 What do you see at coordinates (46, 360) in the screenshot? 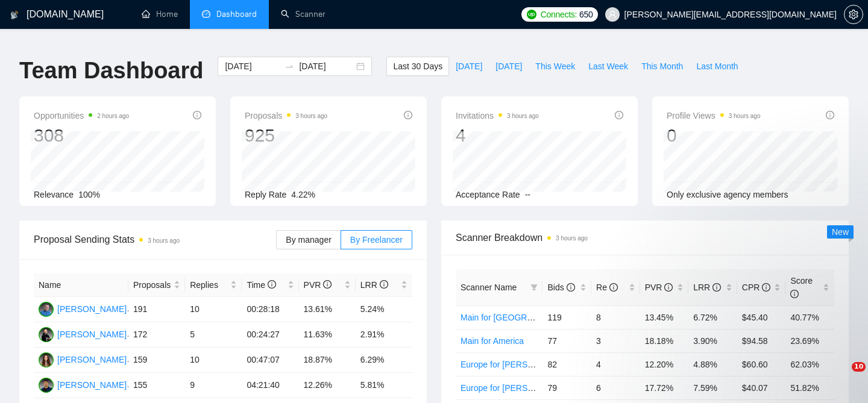
I see `img: AN` at bounding box center [46, 360].